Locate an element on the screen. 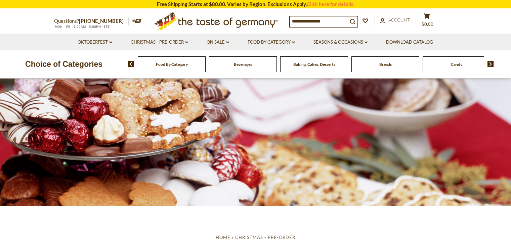 Image resolution: width=511 pixels, height=245 pixels. span: Food By Category is located at coordinates (172, 64).